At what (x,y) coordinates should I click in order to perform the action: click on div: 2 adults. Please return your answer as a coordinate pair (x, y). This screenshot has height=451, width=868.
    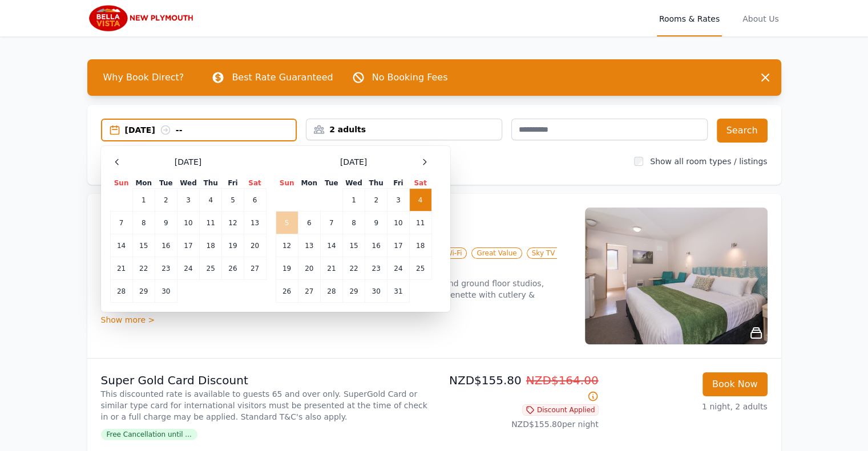
    Looking at the image, I should click on (404, 130).